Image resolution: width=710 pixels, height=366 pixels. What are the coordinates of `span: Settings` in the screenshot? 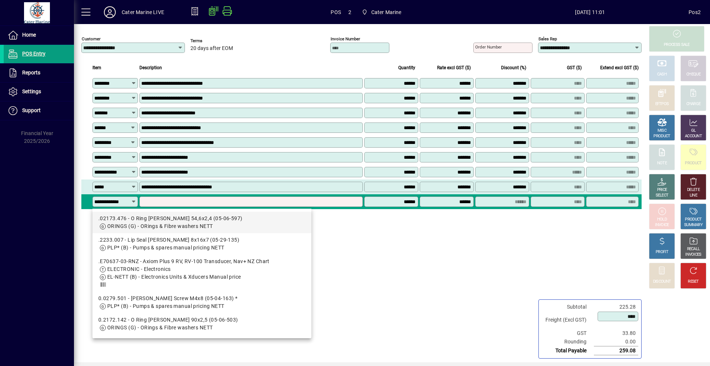 It's located at (31, 91).